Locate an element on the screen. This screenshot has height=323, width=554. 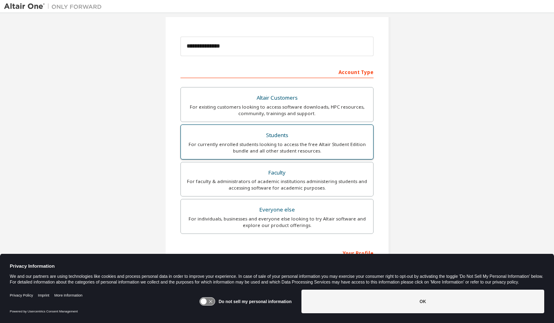
div: Students is located at coordinates (277, 136).